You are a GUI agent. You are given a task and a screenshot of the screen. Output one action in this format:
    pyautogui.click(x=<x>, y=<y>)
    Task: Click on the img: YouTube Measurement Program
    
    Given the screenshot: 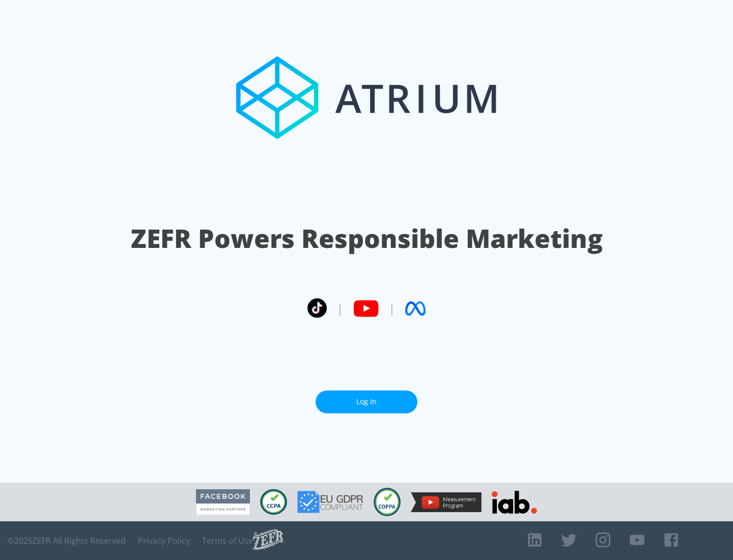 What is the action you would take?
    pyautogui.click(x=446, y=502)
    